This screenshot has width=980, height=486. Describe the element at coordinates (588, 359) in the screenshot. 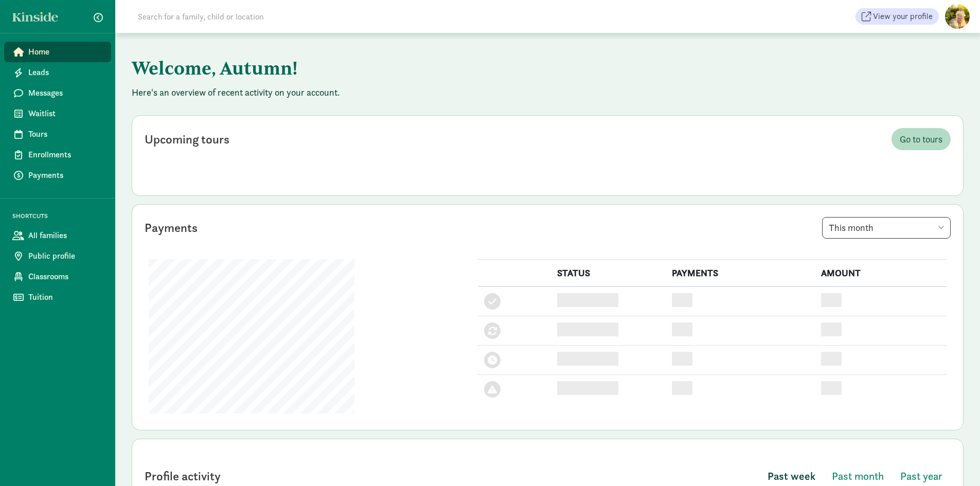

I see `div: Scheduled` at that location.